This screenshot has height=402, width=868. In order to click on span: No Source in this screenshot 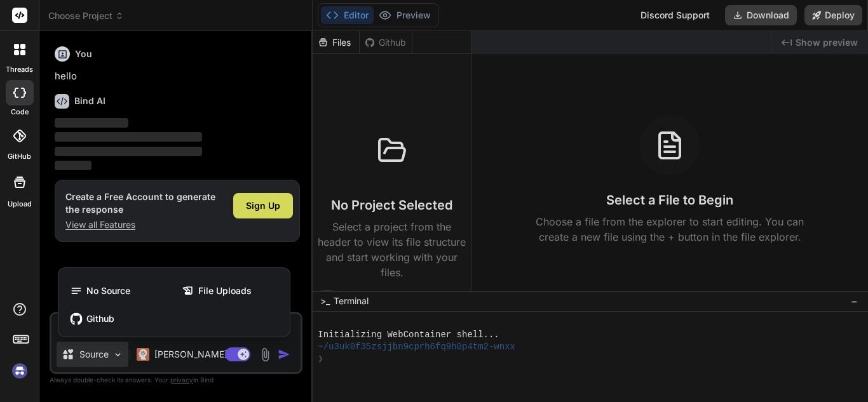, I will do `click(108, 291)`.